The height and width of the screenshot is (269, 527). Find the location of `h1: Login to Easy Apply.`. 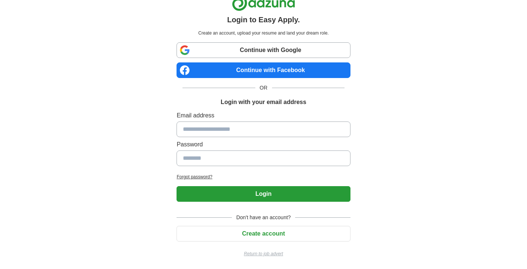

h1: Login to Easy Apply. is located at coordinates (263, 20).